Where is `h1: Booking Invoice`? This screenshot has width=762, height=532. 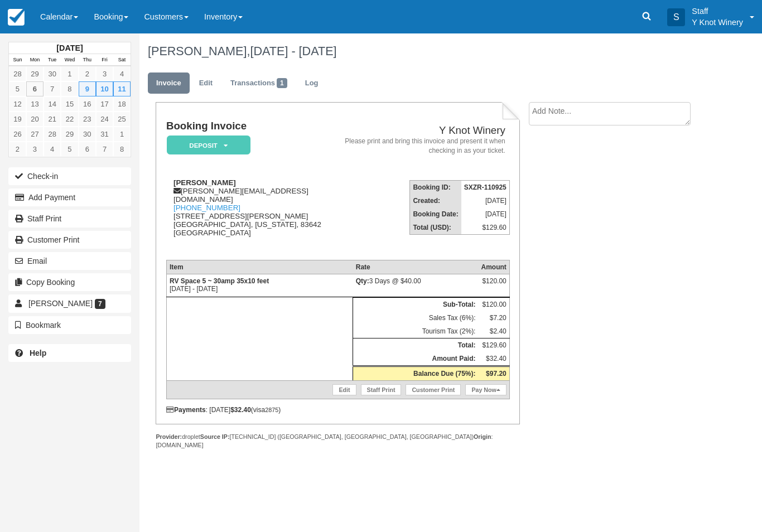
h1: Booking Invoice is located at coordinates (245, 126).